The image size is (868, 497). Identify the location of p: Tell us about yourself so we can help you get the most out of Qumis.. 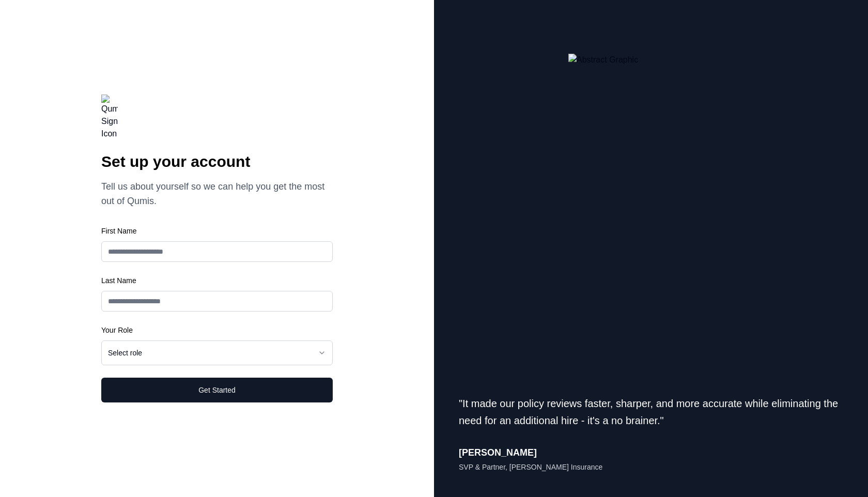
(217, 194).